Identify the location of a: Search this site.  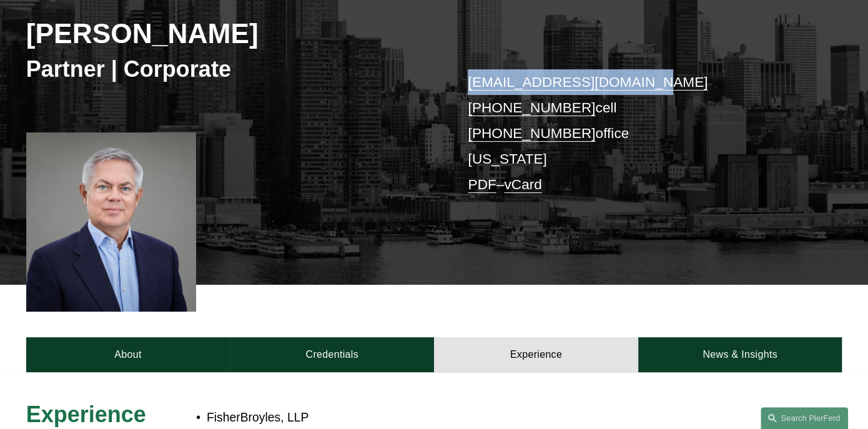
(805, 418).